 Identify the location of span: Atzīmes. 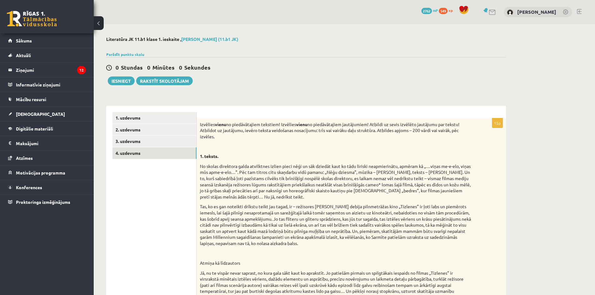
(24, 158).